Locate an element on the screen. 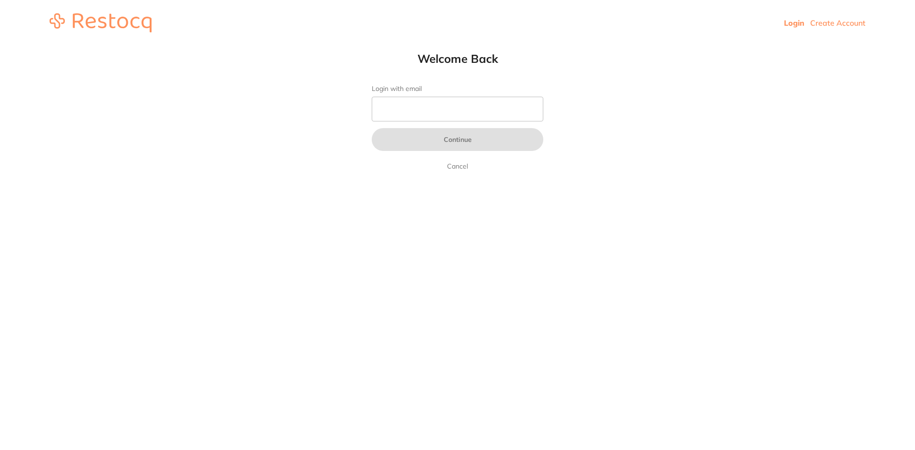 The width and height of the screenshot is (915, 450). a: Login is located at coordinates (794, 23).